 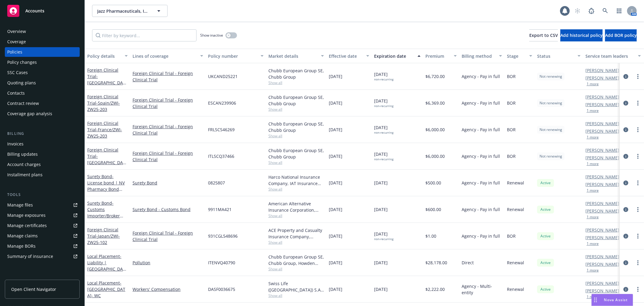 What do you see at coordinates (467, 262) in the screenshot?
I see `span: Direct` at bounding box center [467, 262].